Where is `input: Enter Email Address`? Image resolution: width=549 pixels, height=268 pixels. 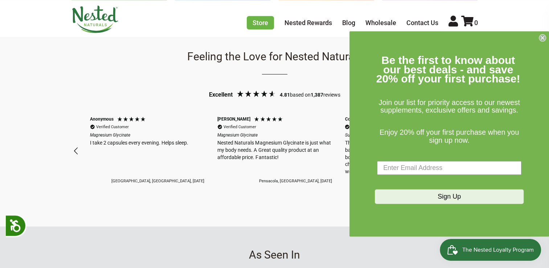 input: Enter Email Address is located at coordinates (449, 168).